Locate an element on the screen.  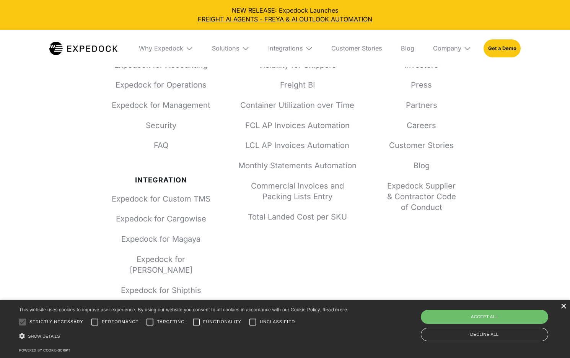
a: Careers is located at coordinates (421, 125).